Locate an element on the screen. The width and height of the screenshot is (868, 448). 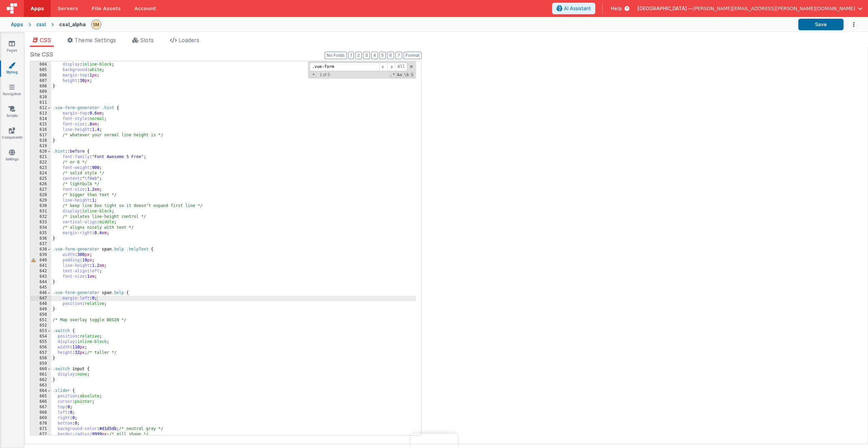
div: 640 is located at coordinates (41, 261).